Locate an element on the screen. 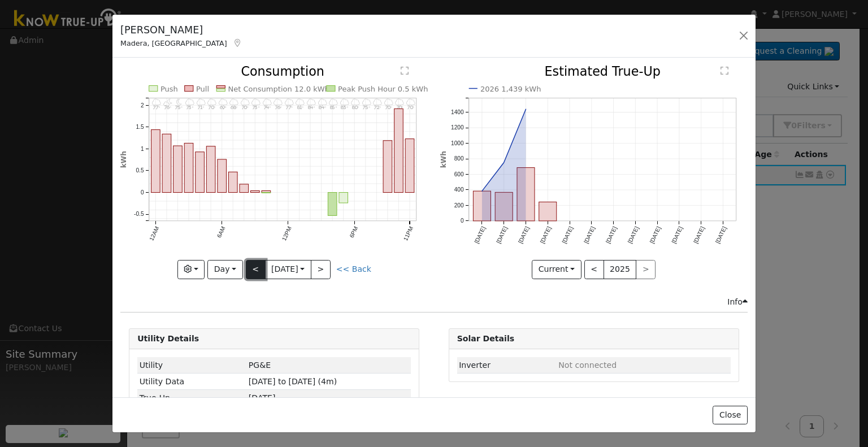  p: 71° is located at coordinates (201, 108).